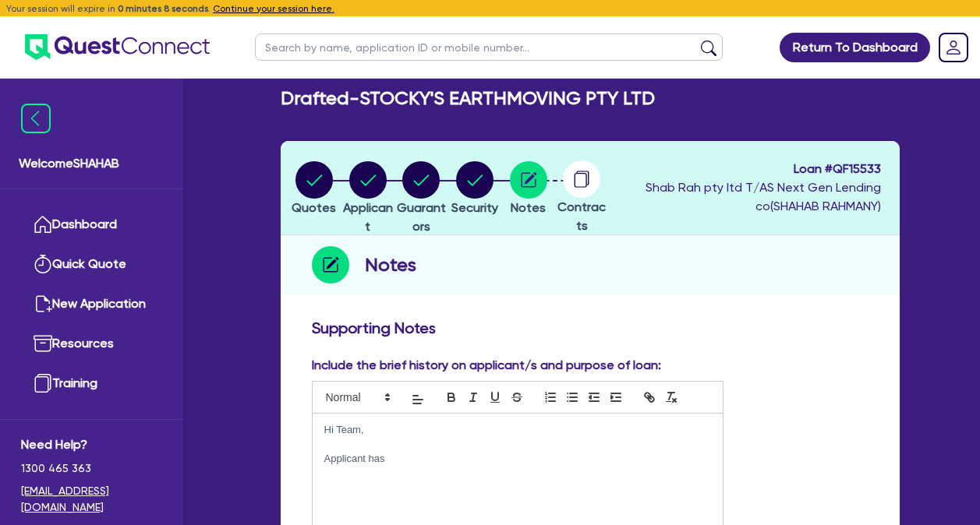 This screenshot has width=980, height=525. What do you see at coordinates (518, 459) in the screenshot?
I see `p: Applicant has` at bounding box center [518, 459].